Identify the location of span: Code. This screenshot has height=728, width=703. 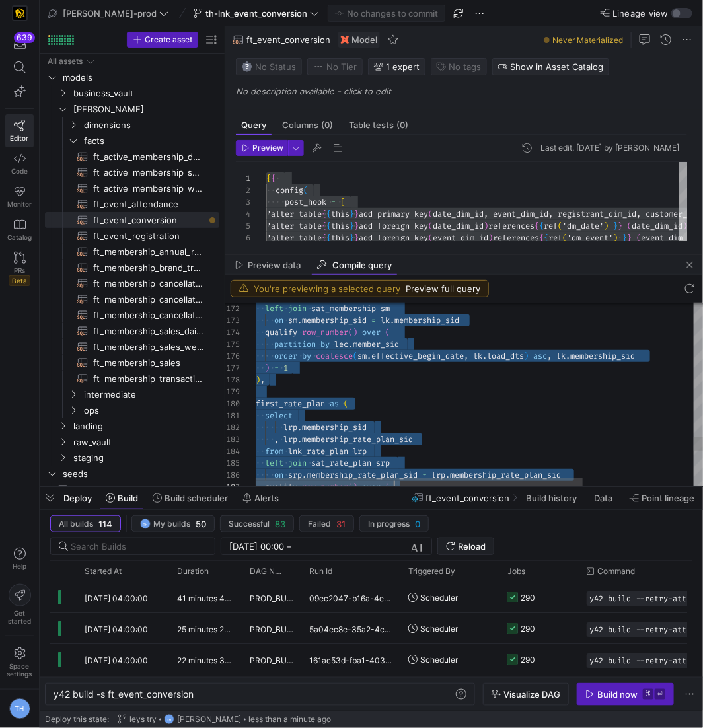
(19, 171).